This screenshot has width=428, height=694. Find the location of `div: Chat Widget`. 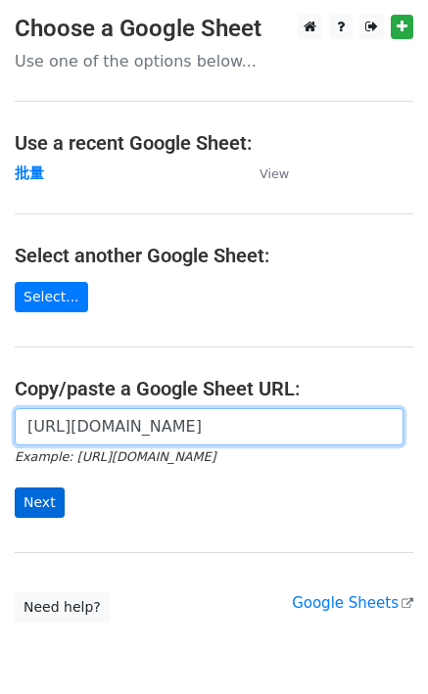

div: Chat Widget is located at coordinates (379, 647).